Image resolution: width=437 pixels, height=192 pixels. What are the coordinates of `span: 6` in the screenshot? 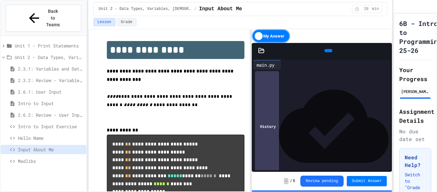 It's located at (294, 181).